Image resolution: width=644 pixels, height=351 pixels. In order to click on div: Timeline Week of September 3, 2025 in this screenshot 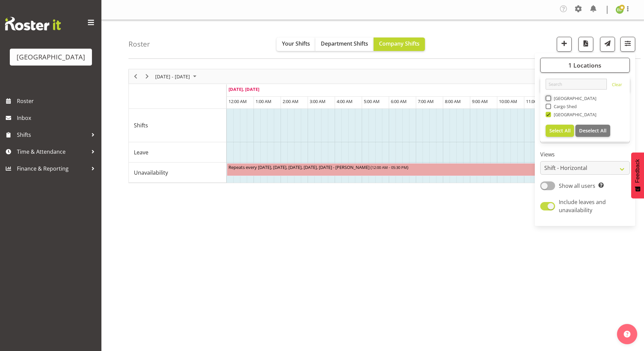, I will do `click(373, 126)`.